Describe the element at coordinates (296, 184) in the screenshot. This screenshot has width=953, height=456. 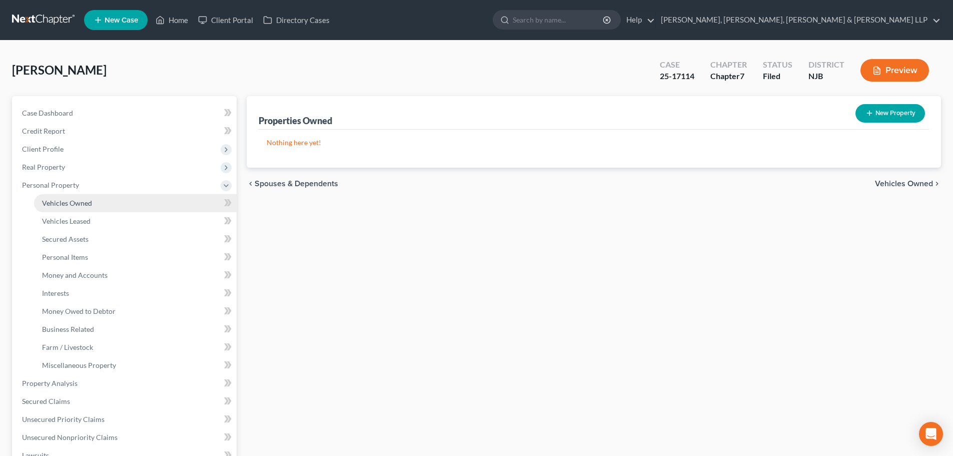
I see `span: Spouses & Dependents` at that location.